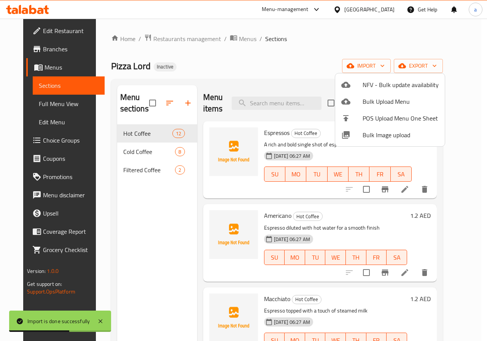 This screenshot has width=487, height=341. I want to click on span: POS Upload Menu One Sheet, so click(401, 118).